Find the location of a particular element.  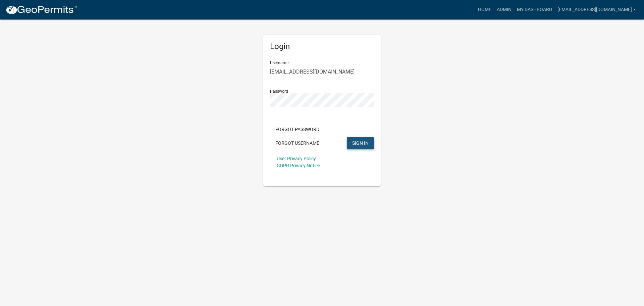

a: Admin is located at coordinates (504, 9).